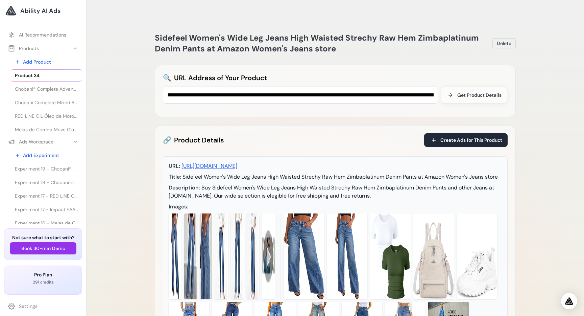 This screenshot has width=584, height=316. What do you see at coordinates (31, 142) in the screenshot?
I see `div: Ads Workspace` at bounding box center [31, 142].